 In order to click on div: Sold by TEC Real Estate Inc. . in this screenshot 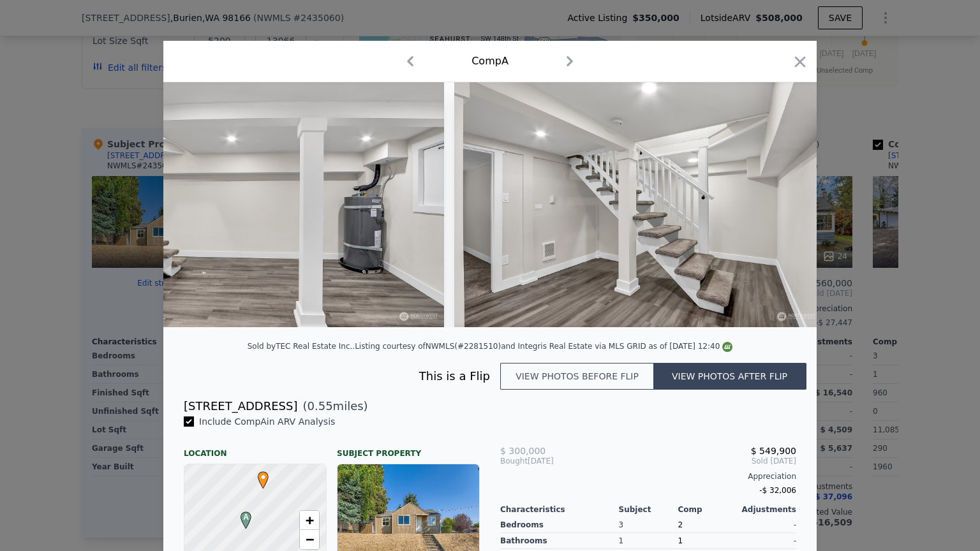, I will do `click(301, 346)`.